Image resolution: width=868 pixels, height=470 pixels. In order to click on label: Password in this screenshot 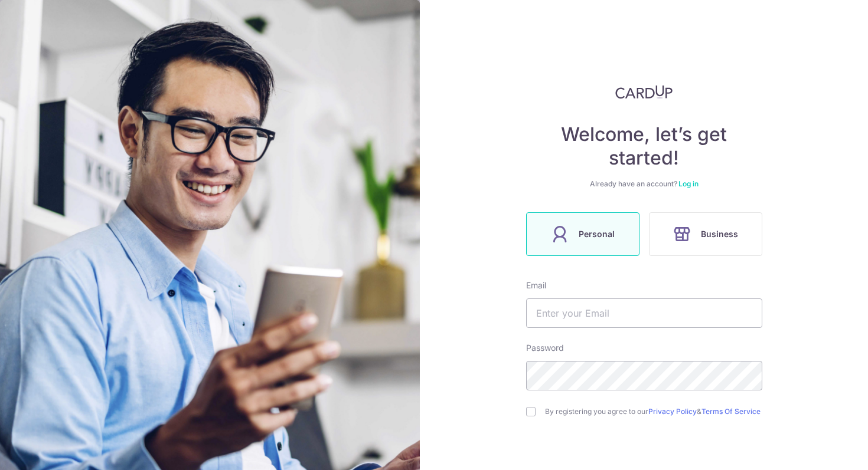, I will do `click(545, 348)`.